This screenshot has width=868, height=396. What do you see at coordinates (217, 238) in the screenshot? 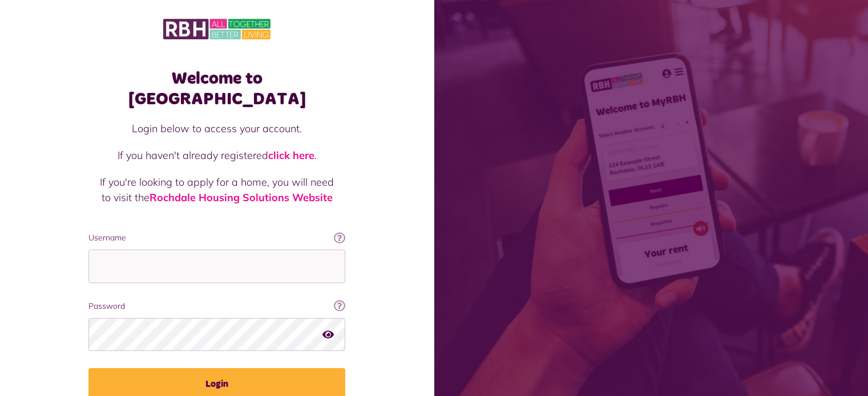
I see `label: Username` at bounding box center [217, 238].